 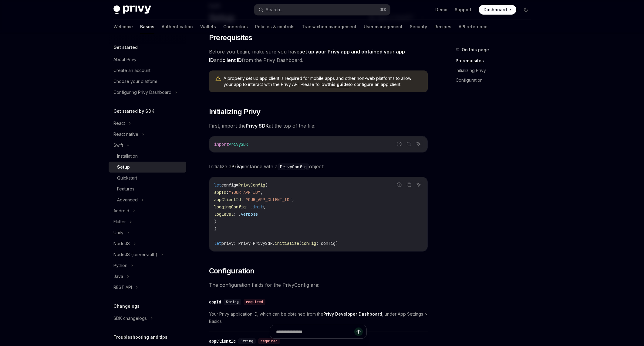 I want to click on strong: Privy SDK, so click(x=257, y=126).